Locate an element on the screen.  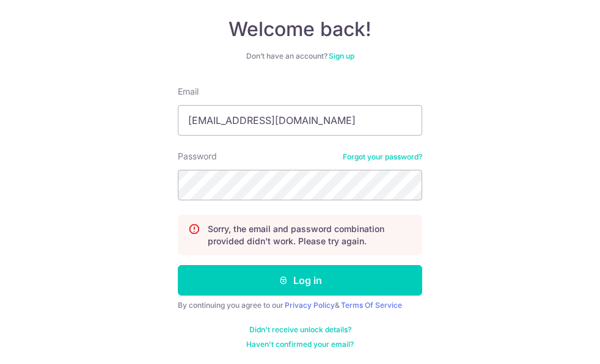
label: Password is located at coordinates (198, 156).